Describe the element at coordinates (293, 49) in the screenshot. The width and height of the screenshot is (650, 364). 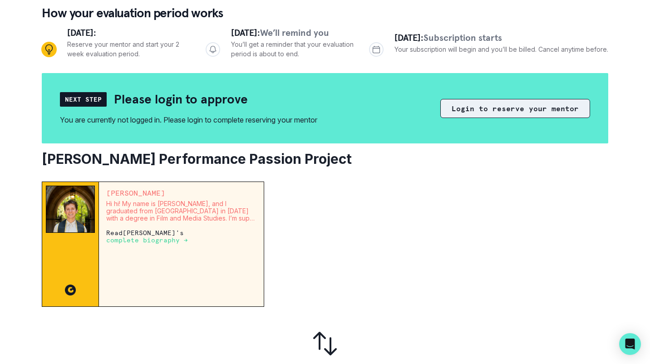
I see `p: You’ll get a reminder that your evaluation period is about to end.` at that location.